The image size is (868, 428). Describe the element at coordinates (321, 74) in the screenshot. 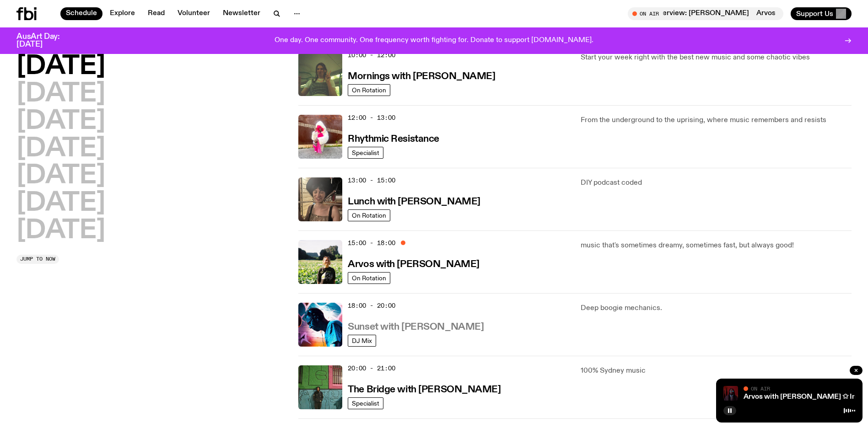

I see `a: Jim Kretschmer in a really cute outfit with cute braids, standing on a train holding up a peace s...` at that location.